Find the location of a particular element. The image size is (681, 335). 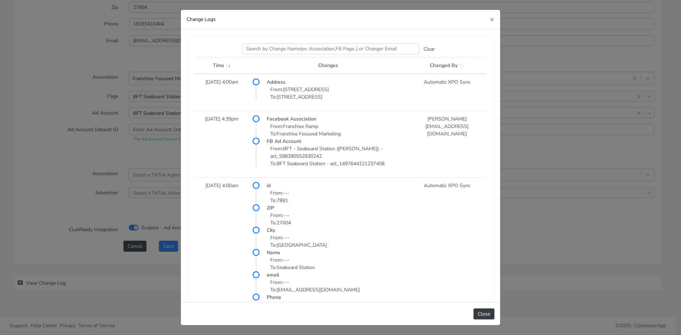

th: Changed By is located at coordinates (447, 66).